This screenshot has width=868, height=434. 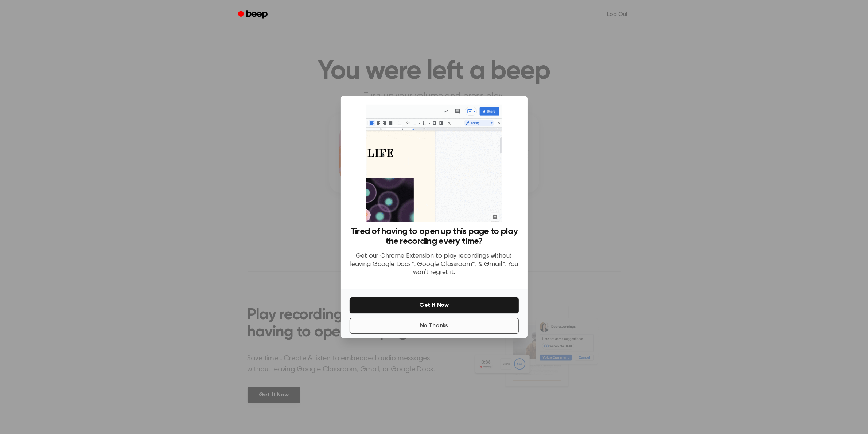 What do you see at coordinates (434, 163) in the screenshot?
I see `img: Beep extension in action` at bounding box center [434, 163].